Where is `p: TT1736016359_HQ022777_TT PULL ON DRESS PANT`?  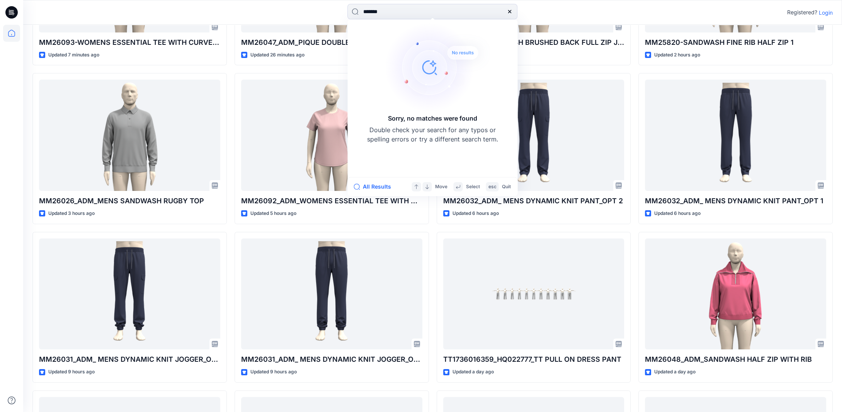 p: TT1736016359_HQ022777_TT PULL ON DRESS PANT is located at coordinates (533, 359).